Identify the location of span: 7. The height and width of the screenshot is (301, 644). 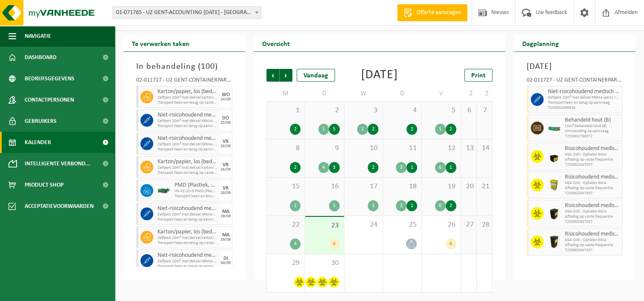
(484, 111).